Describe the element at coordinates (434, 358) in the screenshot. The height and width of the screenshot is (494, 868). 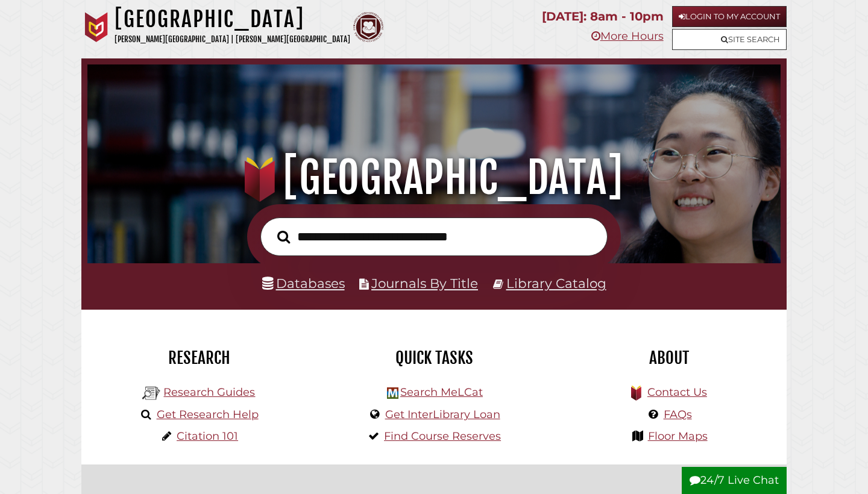
I see `h2: Quick Tasks` at that location.